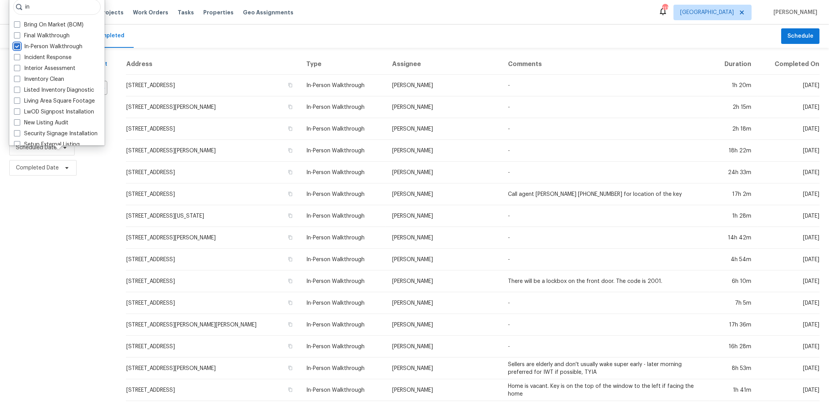 The width and height of the screenshot is (829, 403). Describe the element at coordinates (734, 194) in the screenshot. I see `td: 17h 2m` at that location.